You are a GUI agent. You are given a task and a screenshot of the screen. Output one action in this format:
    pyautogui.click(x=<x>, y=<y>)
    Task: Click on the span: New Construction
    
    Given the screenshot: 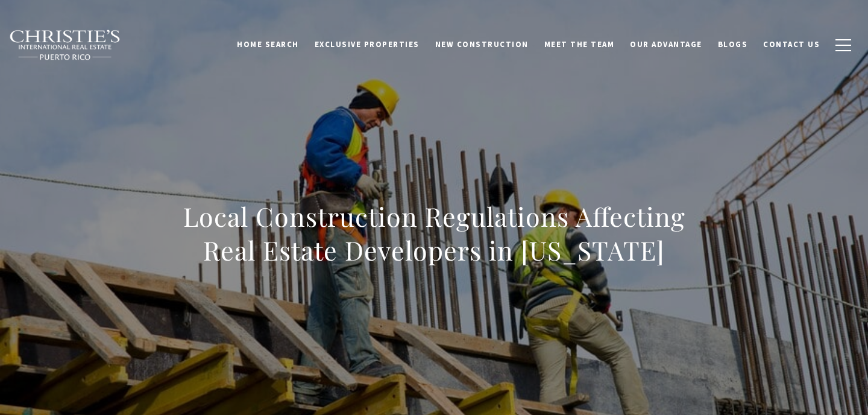 What is the action you would take?
    pyautogui.click(x=481, y=44)
    